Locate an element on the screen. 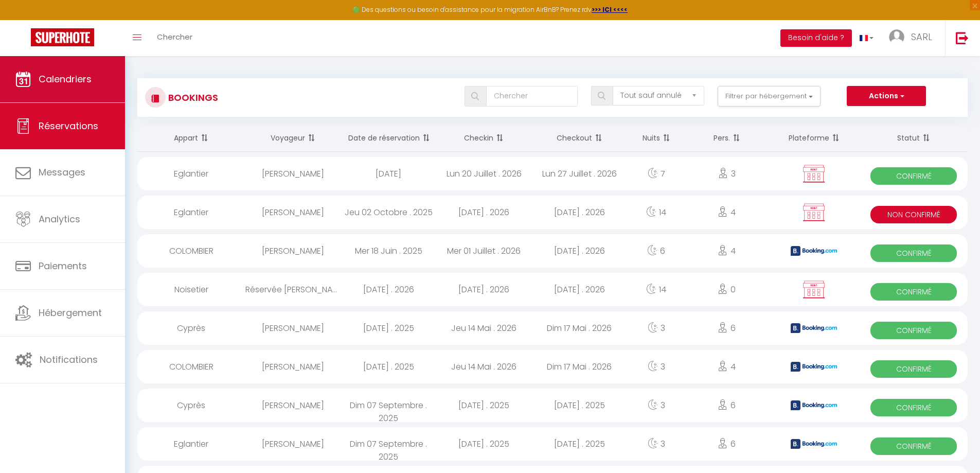 This screenshot has height=473, width=980. th: Sort by guest is located at coordinates (294, 138).